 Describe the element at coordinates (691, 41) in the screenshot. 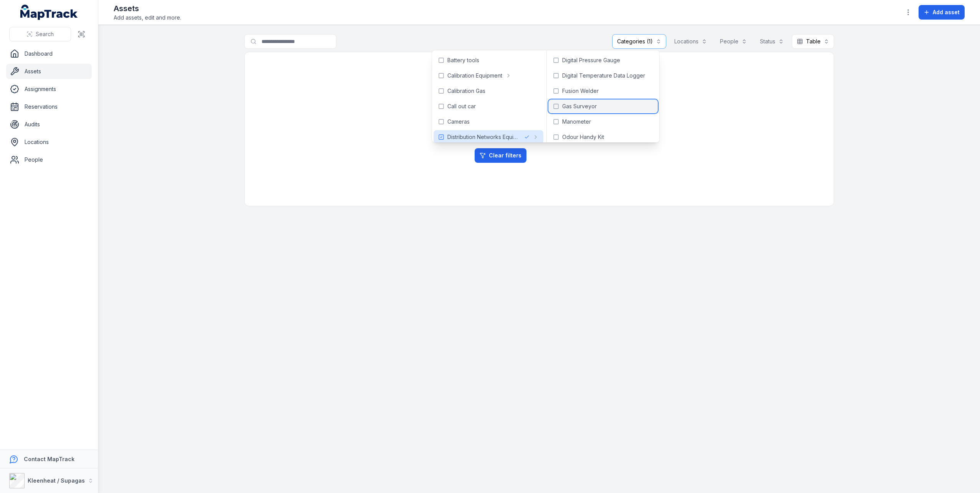

I see `button: Locations` at that location.